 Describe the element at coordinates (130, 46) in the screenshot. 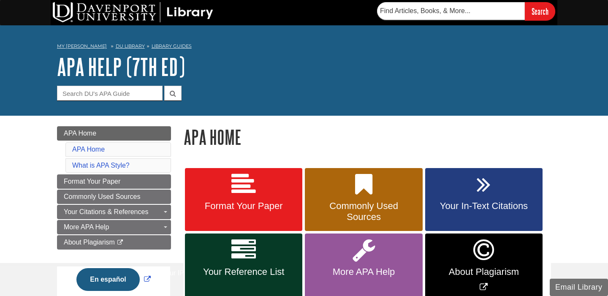

I see `a: DU Library` at that location.